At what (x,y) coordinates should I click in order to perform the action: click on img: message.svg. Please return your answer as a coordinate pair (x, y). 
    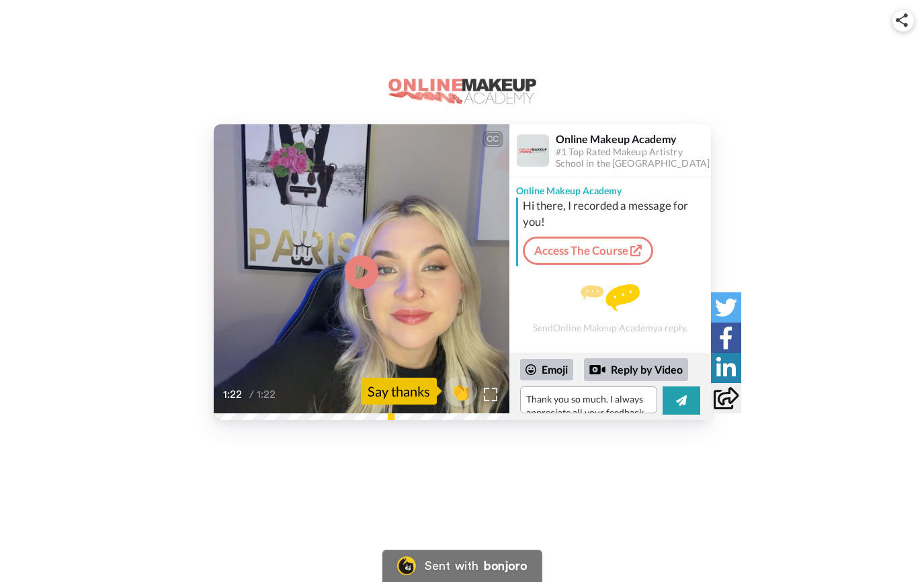
    Looking at the image, I should click on (610, 298).